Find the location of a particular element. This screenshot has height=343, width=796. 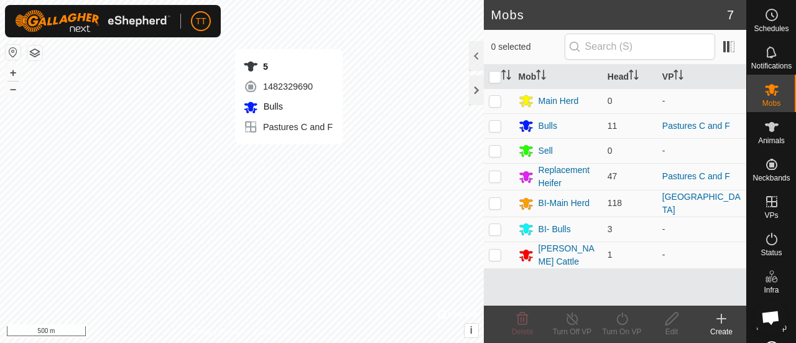

div: Bulls is located at coordinates (548, 126).